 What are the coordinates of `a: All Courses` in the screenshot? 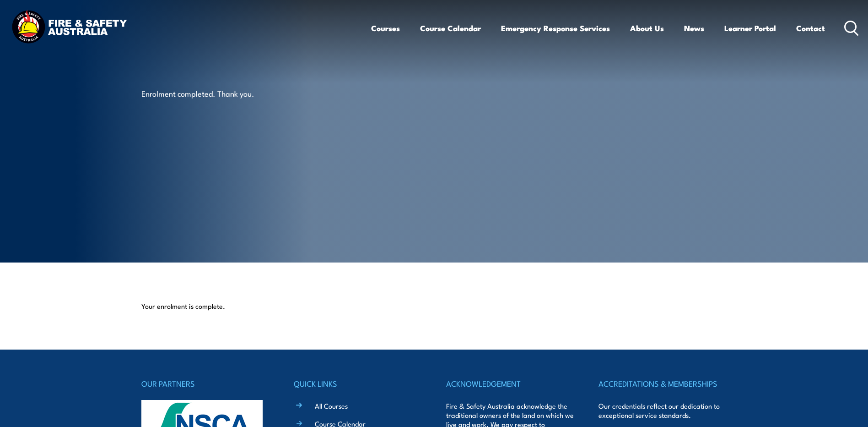 It's located at (332, 405).